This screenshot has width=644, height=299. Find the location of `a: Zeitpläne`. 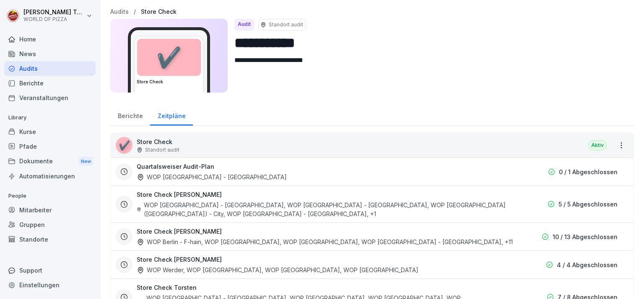

a: Zeitpläne is located at coordinates (171, 115).